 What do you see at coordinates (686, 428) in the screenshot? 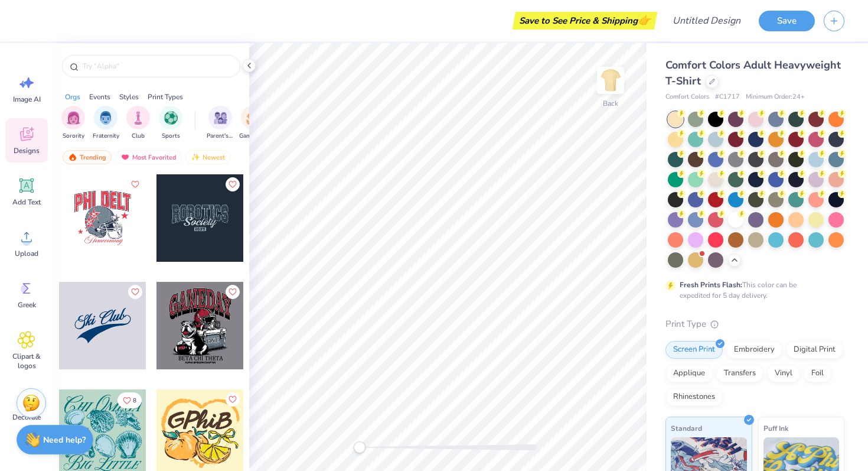
I see `span: Standard` at bounding box center [686, 428].